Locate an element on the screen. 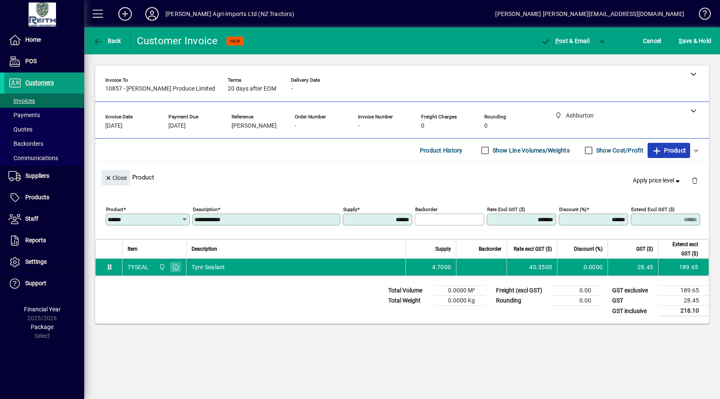 The image size is (720, 399). a: Invoices is located at coordinates (44, 101).